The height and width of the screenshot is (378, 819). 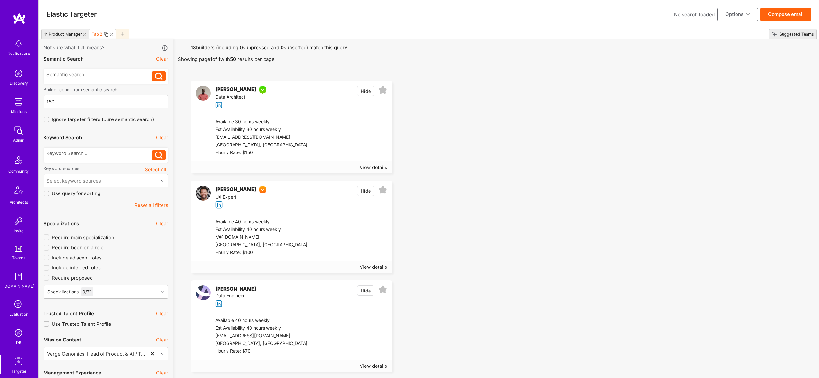 I want to click on i: icon Search, so click(x=159, y=155).